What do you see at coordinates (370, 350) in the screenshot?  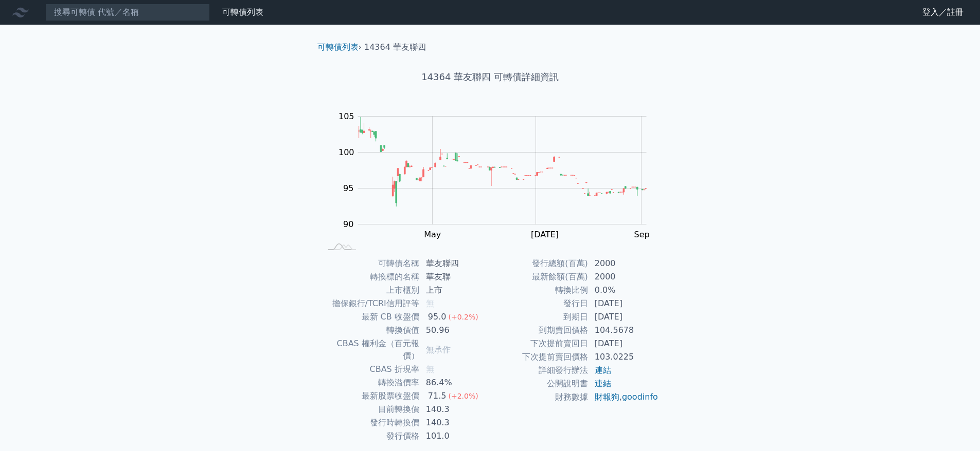 I see `td: CBAS 權利金（百元報價）` at bounding box center [370, 350].